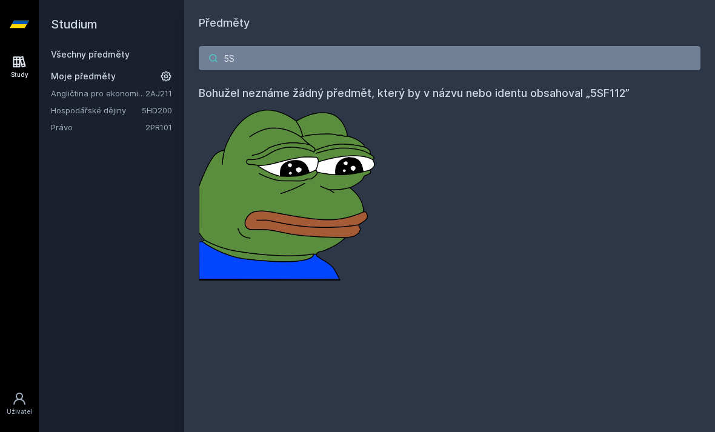  What do you see at coordinates (159, 127) in the screenshot?
I see `a: 2PR101` at bounding box center [159, 127].